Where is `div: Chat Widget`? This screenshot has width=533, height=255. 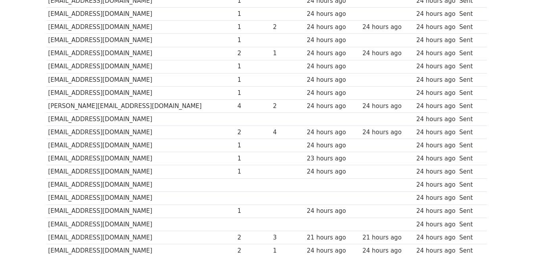 div: Chat Widget is located at coordinates (514, 236).